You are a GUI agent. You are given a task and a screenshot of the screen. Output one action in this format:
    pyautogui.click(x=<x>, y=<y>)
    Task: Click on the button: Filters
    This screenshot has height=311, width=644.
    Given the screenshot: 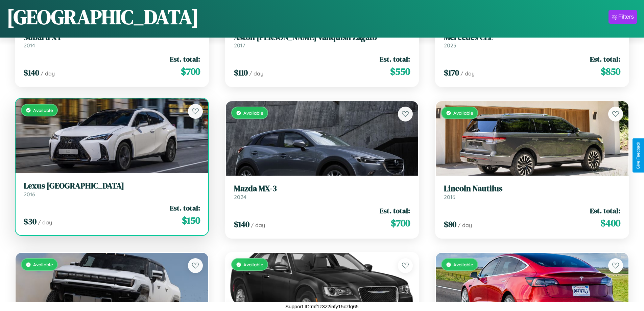 What is the action you would take?
    pyautogui.click(x=623, y=17)
    